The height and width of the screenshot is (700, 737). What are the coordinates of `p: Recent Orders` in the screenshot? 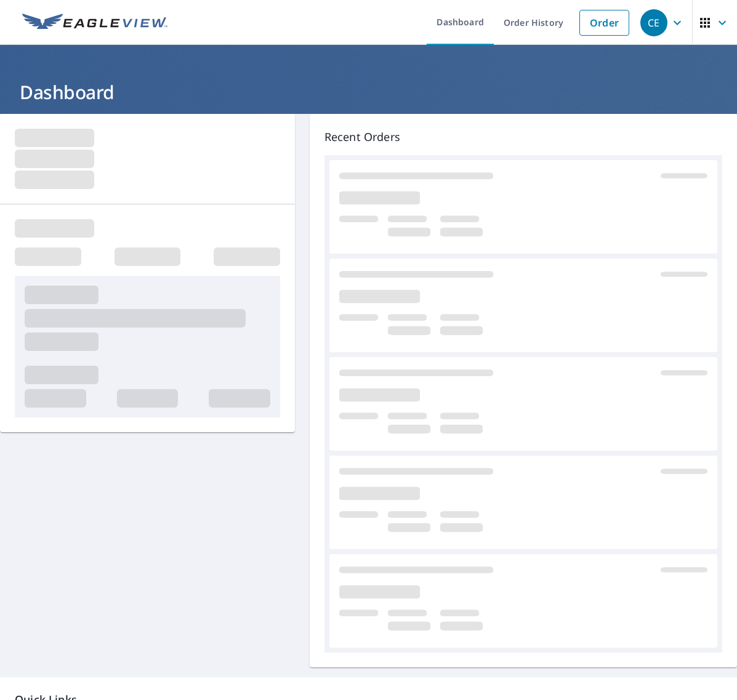 It's located at (523, 137).